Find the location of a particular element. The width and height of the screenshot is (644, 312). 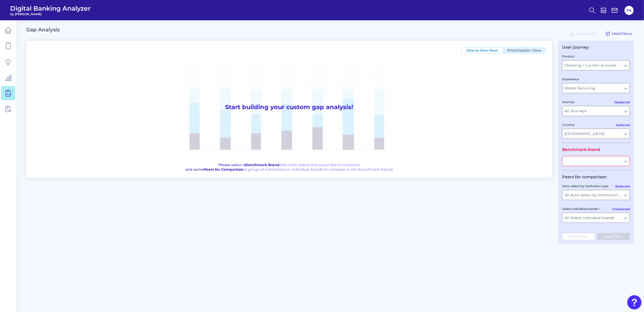

button: One to One View is located at coordinates (482, 50).